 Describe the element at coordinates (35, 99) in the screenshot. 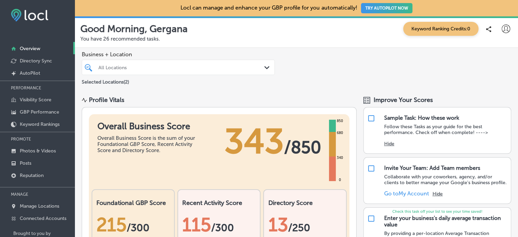

I see `p: Visibility Score` at that location.